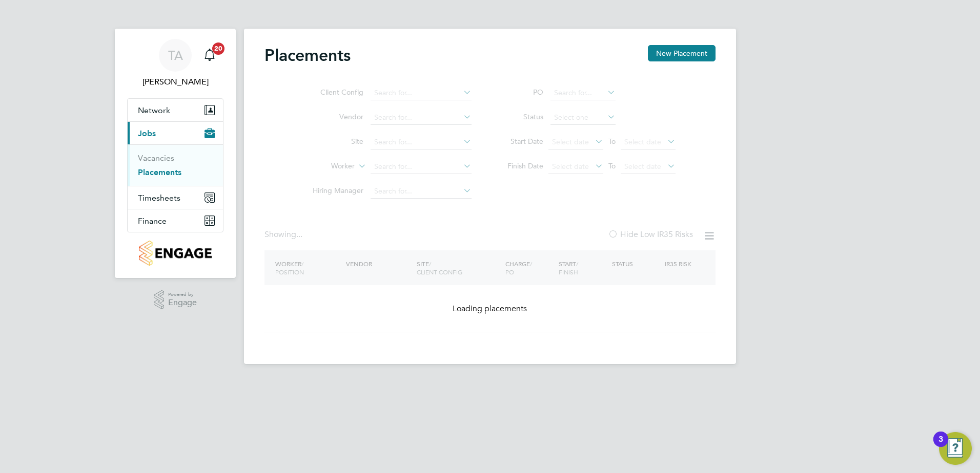 The height and width of the screenshot is (473, 980). What do you see at coordinates (175, 198) in the screenshot?
I see `button: Timesheets` at bounding box center [175, 198].